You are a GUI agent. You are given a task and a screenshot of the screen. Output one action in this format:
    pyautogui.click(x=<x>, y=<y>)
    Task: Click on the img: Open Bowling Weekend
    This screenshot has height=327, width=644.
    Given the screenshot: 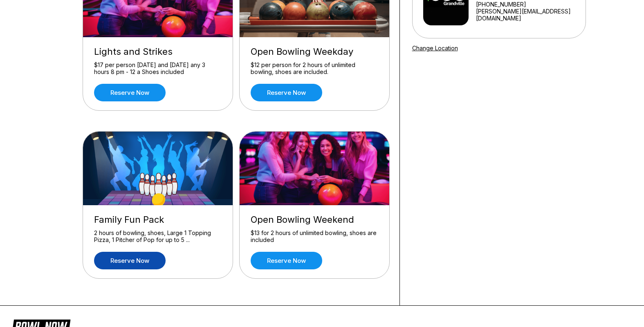 What is the action you would take?
    pyautogui.click(x=315, y=168)
    